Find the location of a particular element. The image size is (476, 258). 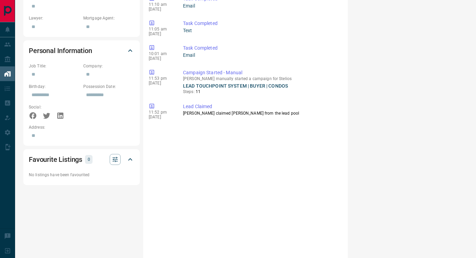

p: 0 is located at coordinates (89, 160).